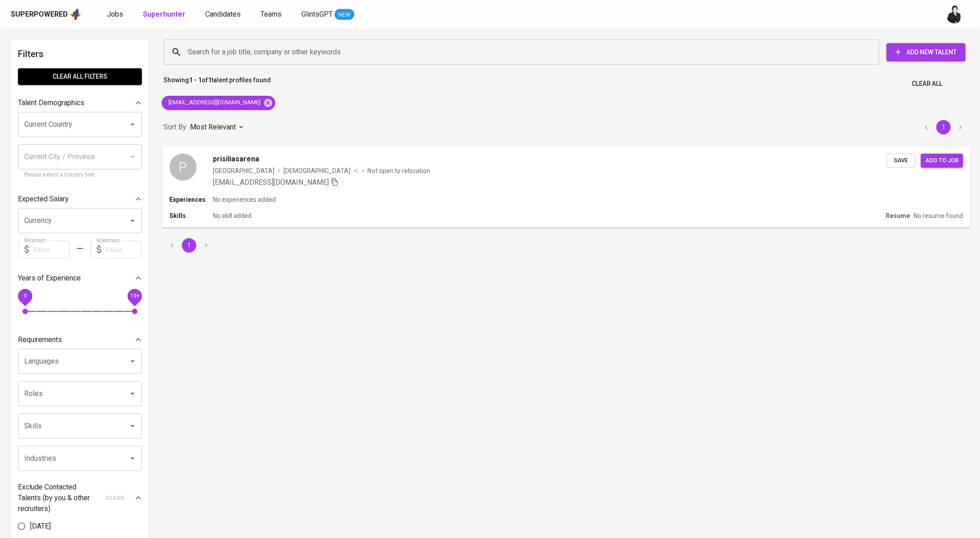 Image resolution: width=980 pixels, height=538 pixels. Describe the element at coordinates (272, 14) in the screenshot. I see `a: Teams` at that location.